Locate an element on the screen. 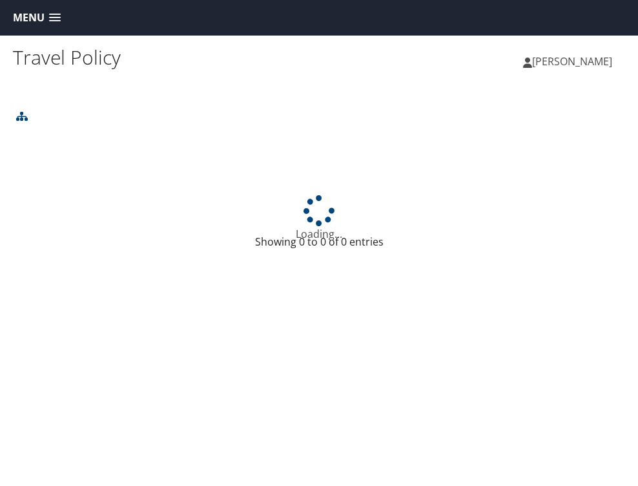 Image resolution: width=638 pixels, height=486 pixels. span: Menu is located at coordinates (28, 17).